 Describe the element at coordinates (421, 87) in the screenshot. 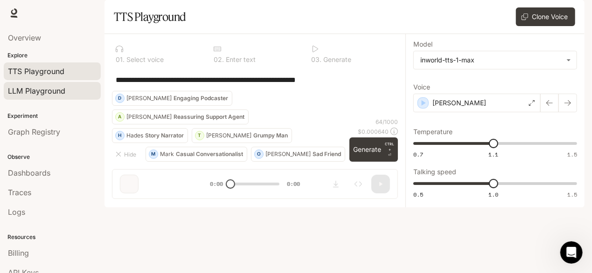

I see `p: Voice` at that location.